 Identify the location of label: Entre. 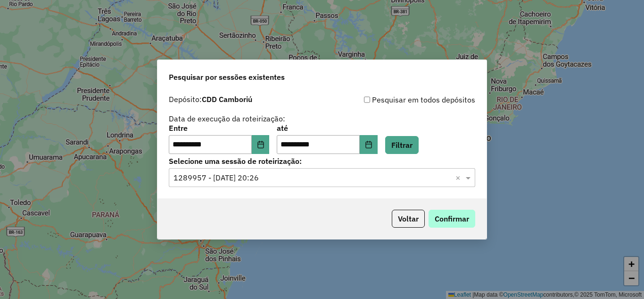
(219, 128).